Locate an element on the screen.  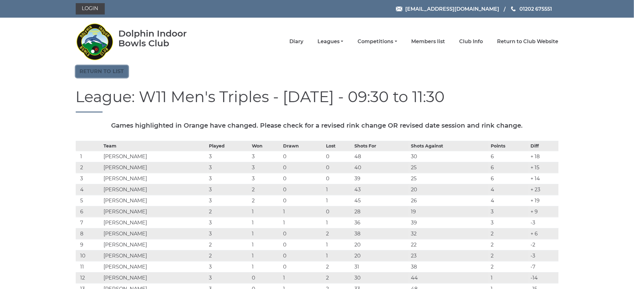
img: Phone us is located at coordinates (513, 9).